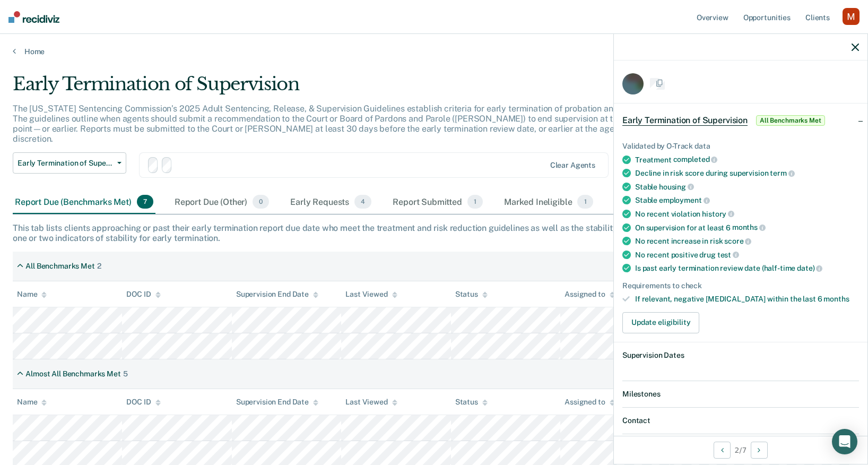 Image resolution: width=868 pixels, height=465 pixels. I want to click on div: Validated by O-Track data, so click(740, 146).